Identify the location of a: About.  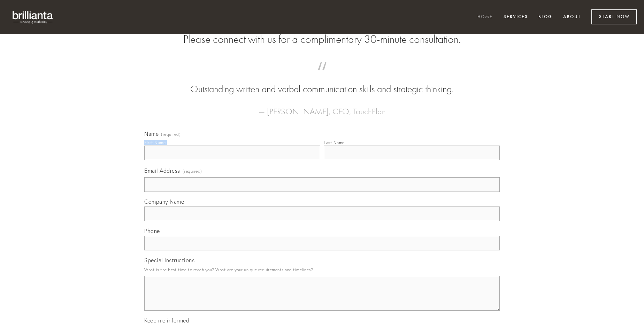
(571, 17).